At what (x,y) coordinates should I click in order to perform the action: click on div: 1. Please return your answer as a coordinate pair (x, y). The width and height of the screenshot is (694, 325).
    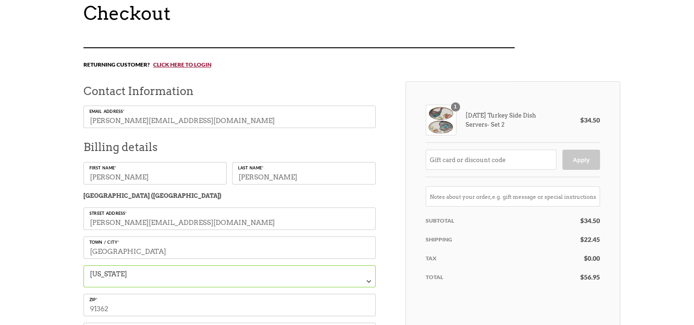
    Looking at the image, I should click on (456, 107).